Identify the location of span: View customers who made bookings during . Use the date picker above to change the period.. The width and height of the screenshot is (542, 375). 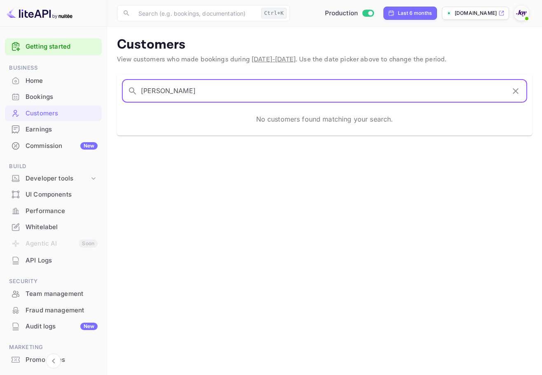
(282, 59).